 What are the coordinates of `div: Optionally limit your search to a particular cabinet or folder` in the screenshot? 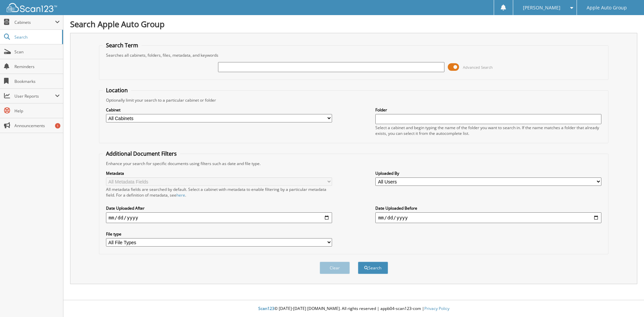 It's located at (354, 100).